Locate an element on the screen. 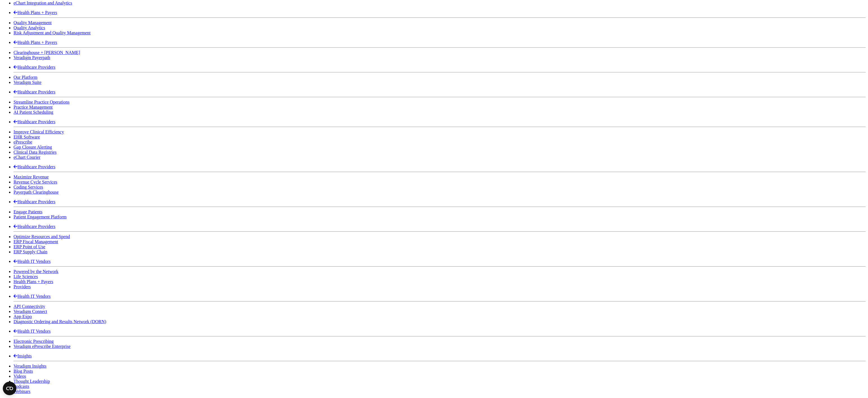 The height and width of the screenshot is (398, 868). a: Payerpath Clearinghouse is located at coordinates (36, 192).